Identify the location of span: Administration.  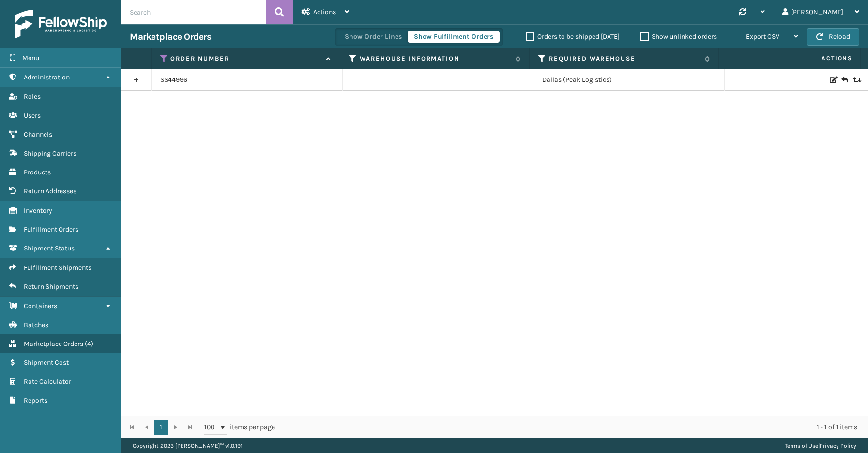
(46, 77).